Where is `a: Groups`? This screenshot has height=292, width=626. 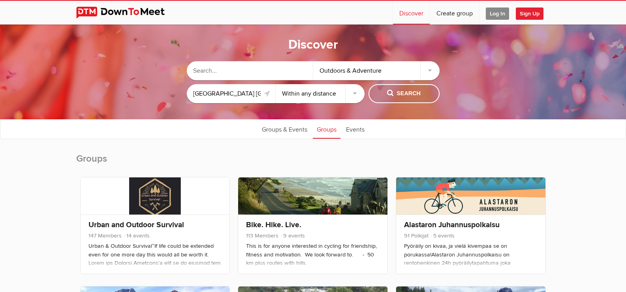 a: Groups is located at coordinates (327, 129).